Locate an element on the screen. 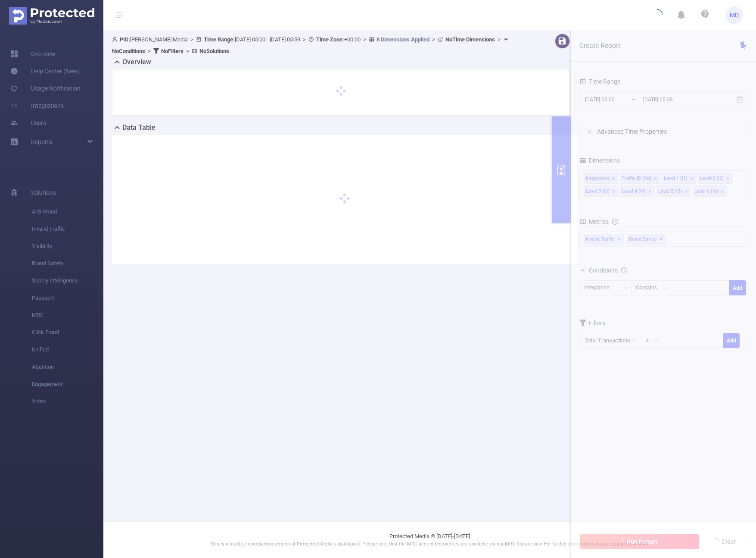  span: Supply Intelligence is located at coordinates (68, 280).